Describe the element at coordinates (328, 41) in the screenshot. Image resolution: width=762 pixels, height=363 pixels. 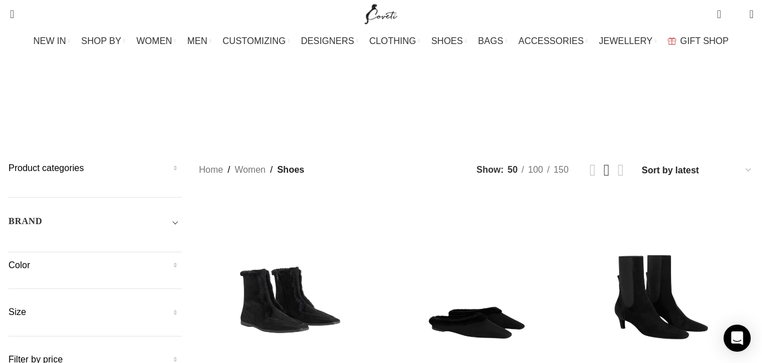
I see `span: DESIGNERS` at that location.